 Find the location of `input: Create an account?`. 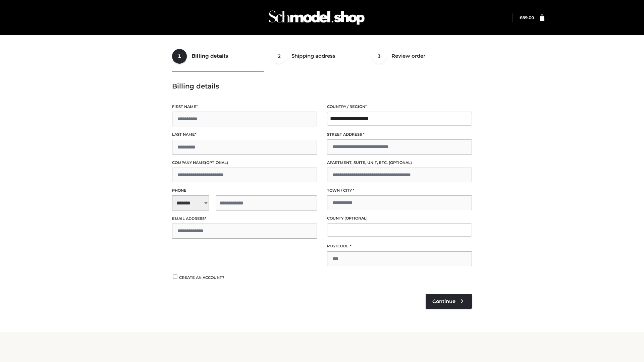

input: Create an account? is located at coordinates (175, 276).